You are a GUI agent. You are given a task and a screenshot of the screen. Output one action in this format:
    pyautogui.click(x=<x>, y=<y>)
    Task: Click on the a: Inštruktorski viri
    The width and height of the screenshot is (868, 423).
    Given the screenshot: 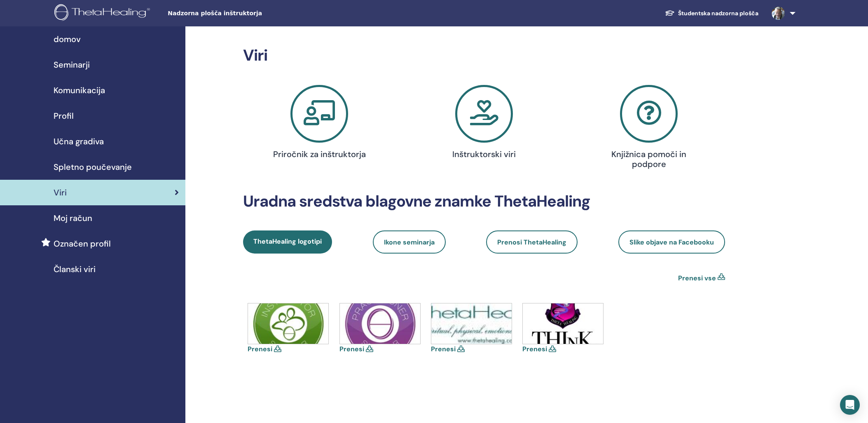 What is the action you would take?
    pyautogui.click(x=485, y=123)
    